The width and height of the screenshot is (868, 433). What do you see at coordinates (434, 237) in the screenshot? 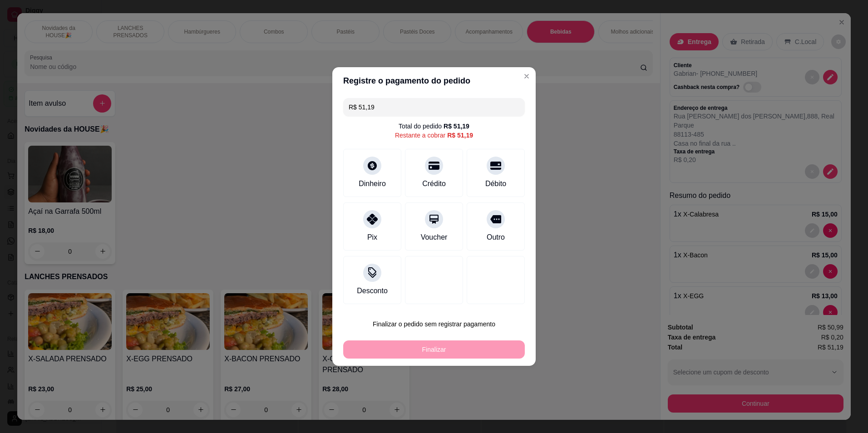
I see `div: Voucher` at bounding box center [434, 237].